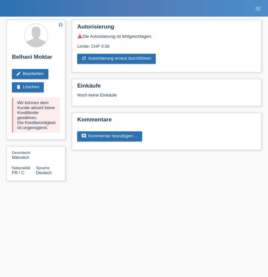  I want to click on span: Deutsch, so click(44, 173).